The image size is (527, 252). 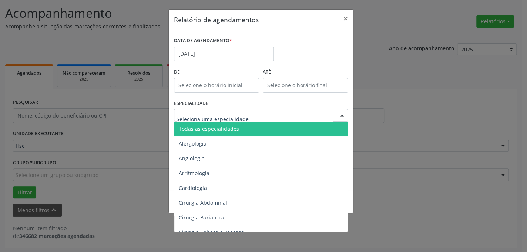 I want to click on span: Cirurgia Bariatrica, so click(x=201, y=217).